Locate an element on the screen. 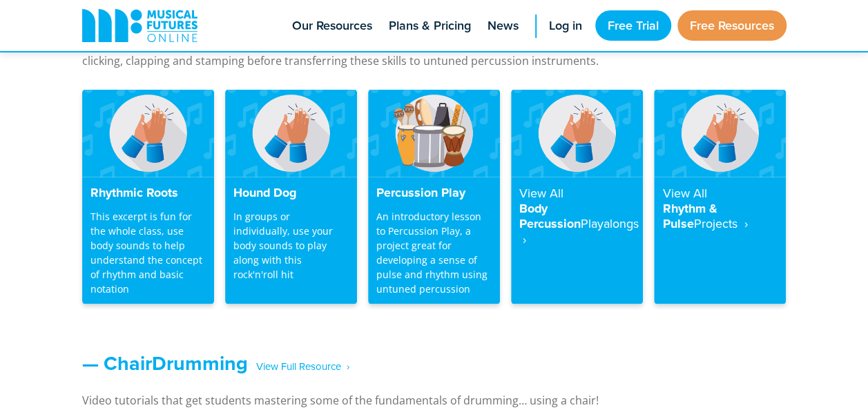  p: This excerpt is fun for the whole class, use body sounds to help understand the concept of rhythm... is located at coordinates (148, 252).